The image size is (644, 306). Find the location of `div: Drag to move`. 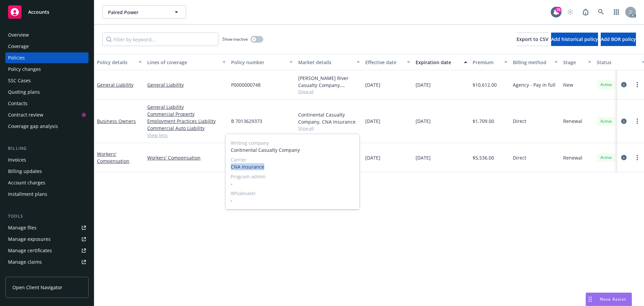

div: Drag to move is located at coordinates (590, 299).